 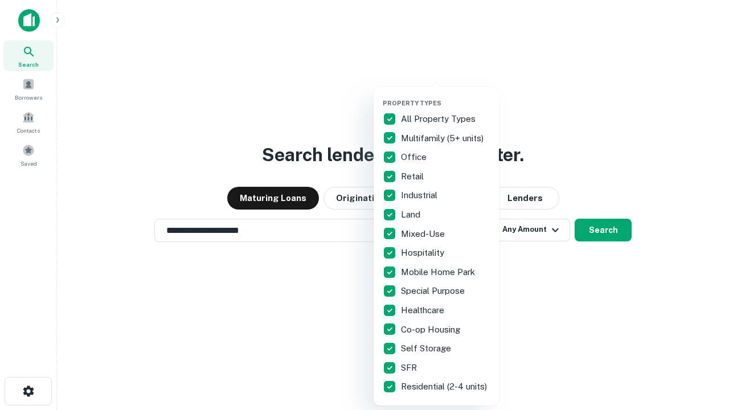 What do you see at coordinates (420, 195) in the screenshot?
I see `p: Industrial` at bounding box center [420, 195].